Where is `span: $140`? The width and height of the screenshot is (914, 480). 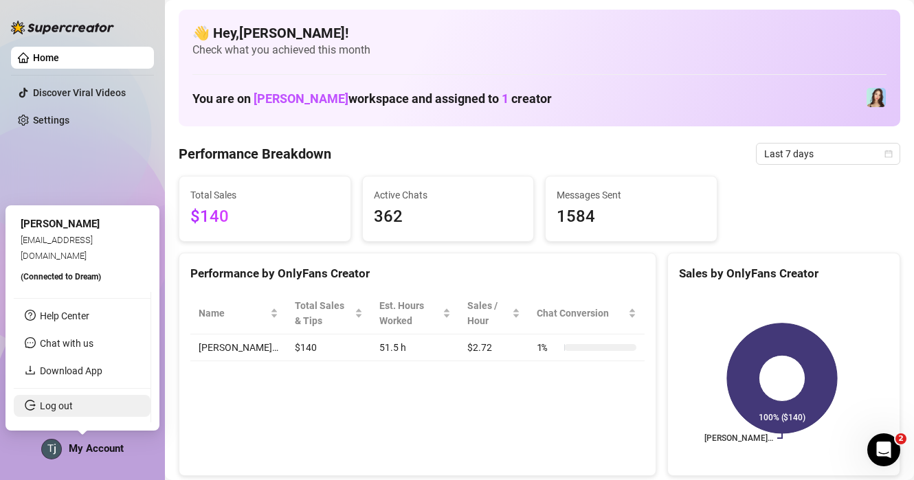 span: $140 is located at coordinates (265, 217).